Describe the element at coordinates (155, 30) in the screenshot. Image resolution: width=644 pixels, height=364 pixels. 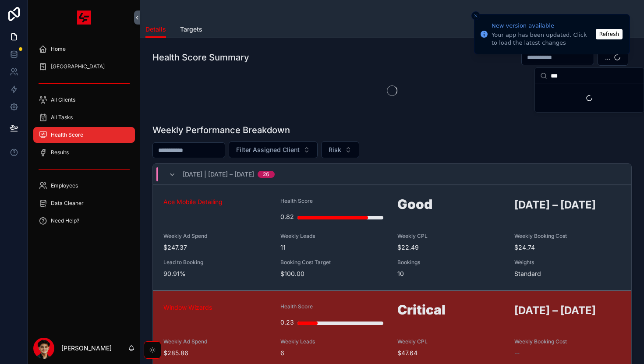
I see `a: Details` at that location.